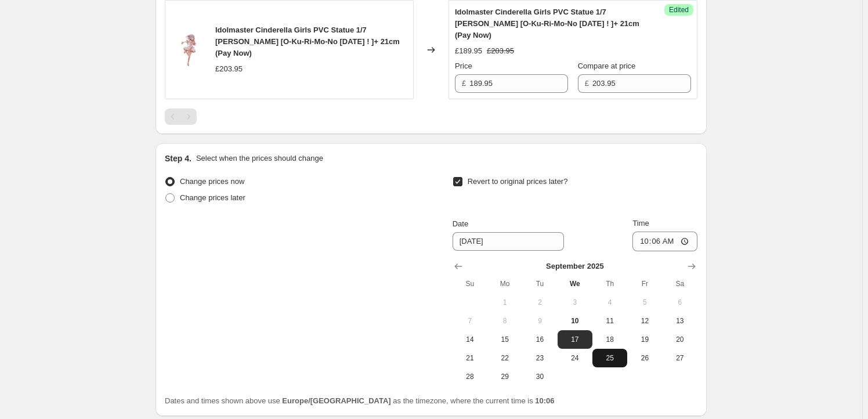 The image size is (868, 419). Describe the element at coordinates (575, 303) in the screenshot. I see `span: 3` at that location.